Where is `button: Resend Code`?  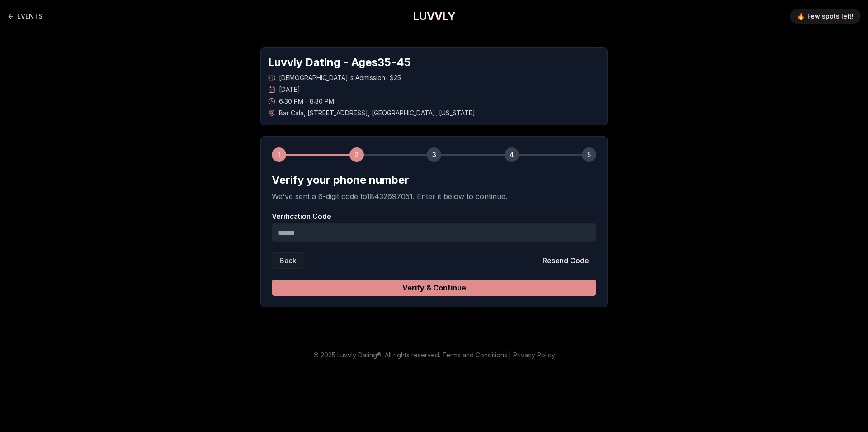 button: Resend Code is located at coordinates (565, 260).